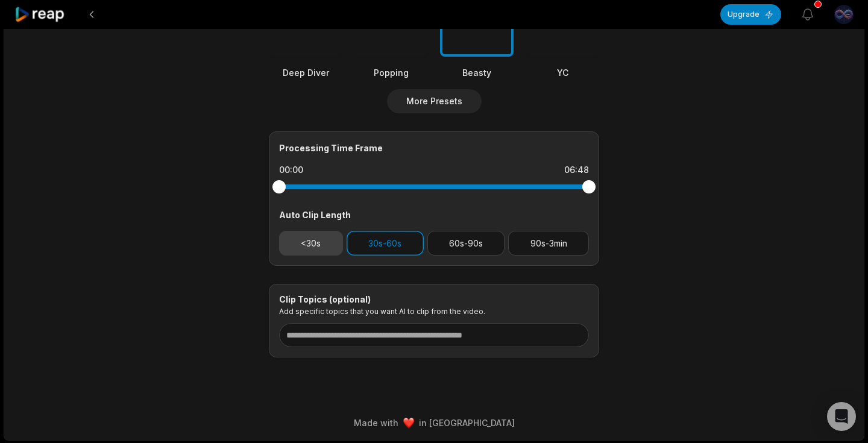 This screenshot has width=868, height=443. Describe the element at coordinates (305, 72) in the screenshot. I see `div: Deep Diver` at that location.